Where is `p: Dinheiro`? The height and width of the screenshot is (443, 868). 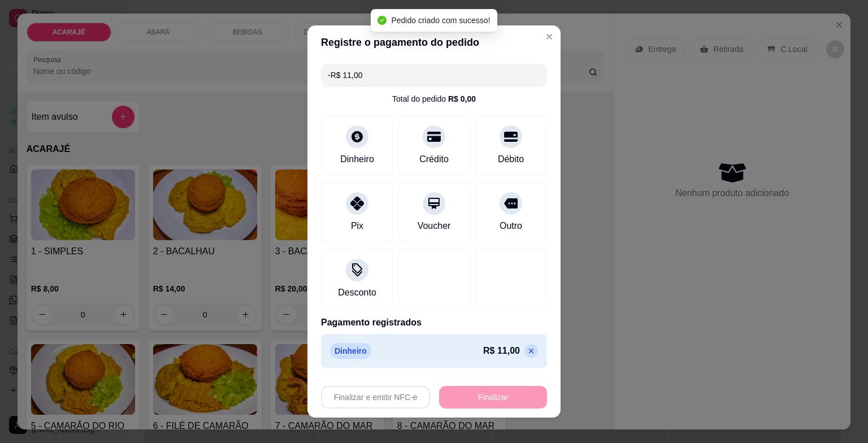 p: Dinheiro is located at coordinates (350, 351).